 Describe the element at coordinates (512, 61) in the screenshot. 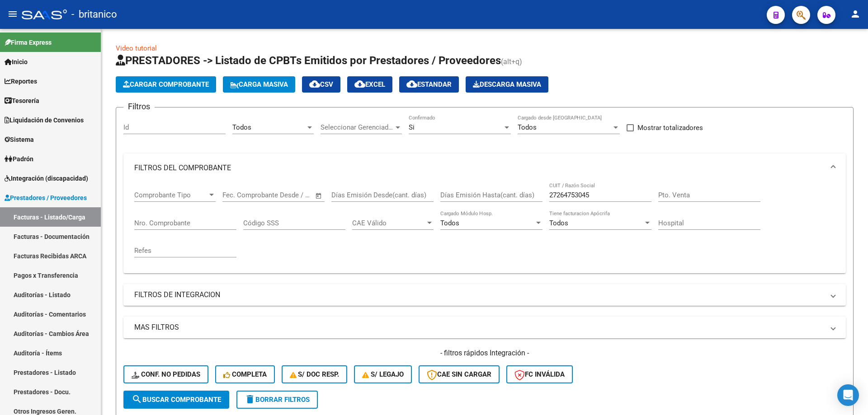

I see `span: (alt+q)` at that location.